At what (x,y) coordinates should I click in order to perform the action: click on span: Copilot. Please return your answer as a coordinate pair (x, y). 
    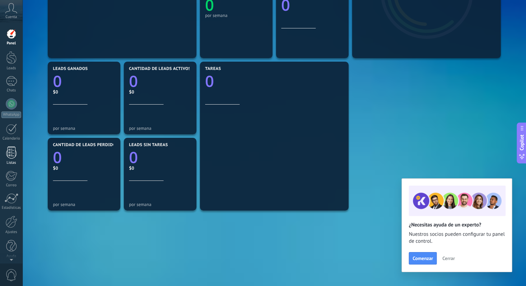
    Looking at the image, I should click on (522, 142).